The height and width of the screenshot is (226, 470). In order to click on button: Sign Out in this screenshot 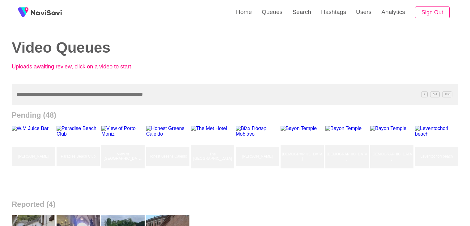, I will do `click(432, 12)`.